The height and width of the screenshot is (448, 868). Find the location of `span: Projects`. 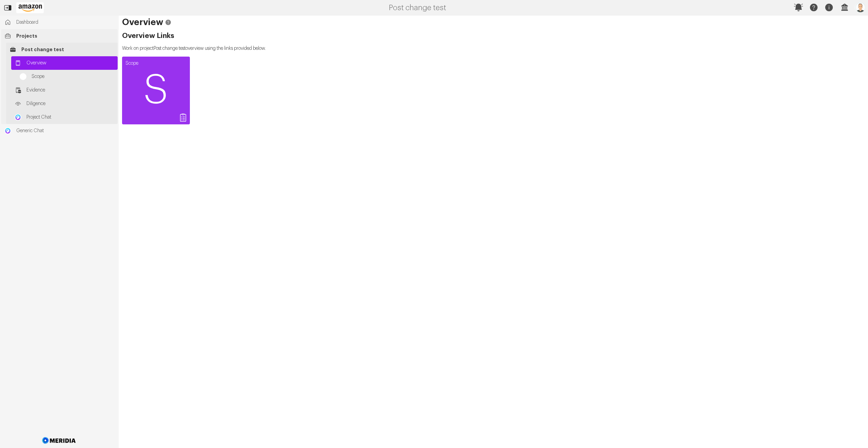

span: Projects is located at coordinates (65, 36).